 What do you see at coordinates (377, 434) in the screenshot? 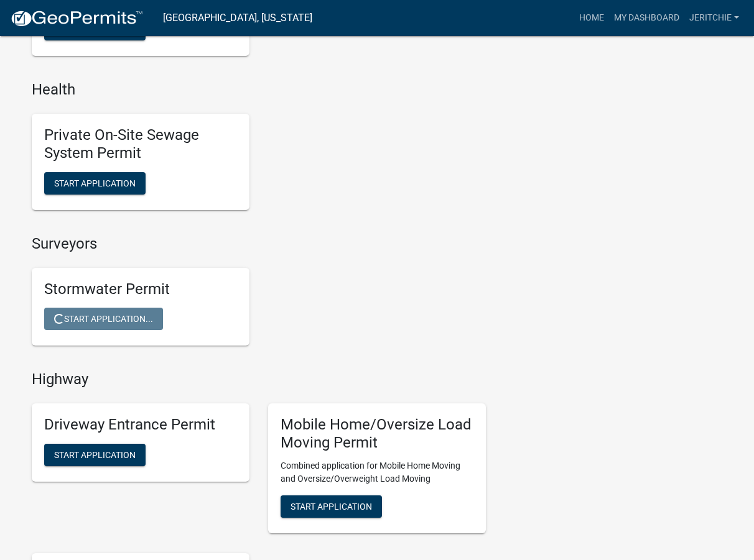
I see `h5: Mobile Home/Oversize Load Moving Permit` at bounding box center [377, 434].